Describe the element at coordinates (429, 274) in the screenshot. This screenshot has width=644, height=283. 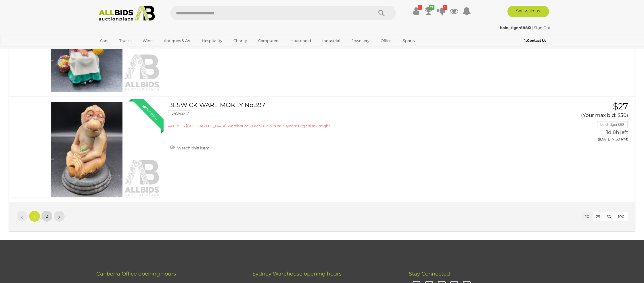
I see `span: Stay Connected` at that location.